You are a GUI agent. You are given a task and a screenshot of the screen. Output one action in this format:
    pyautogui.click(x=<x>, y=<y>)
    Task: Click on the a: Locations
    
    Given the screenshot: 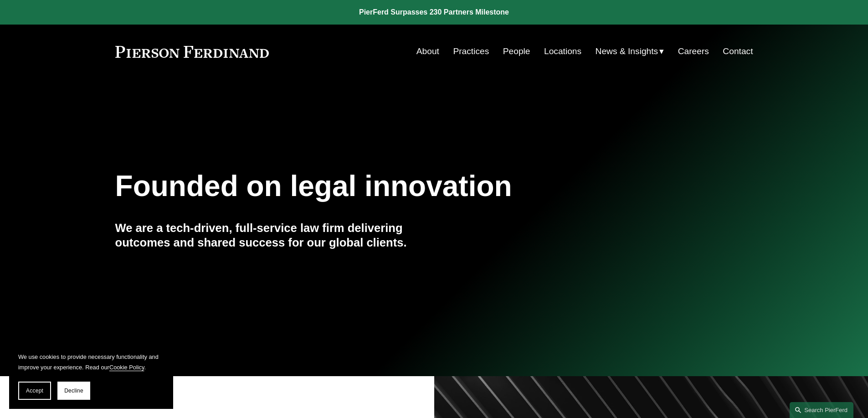 What is the action you would take?
    pyautogui.click(x=563, y=51)
    